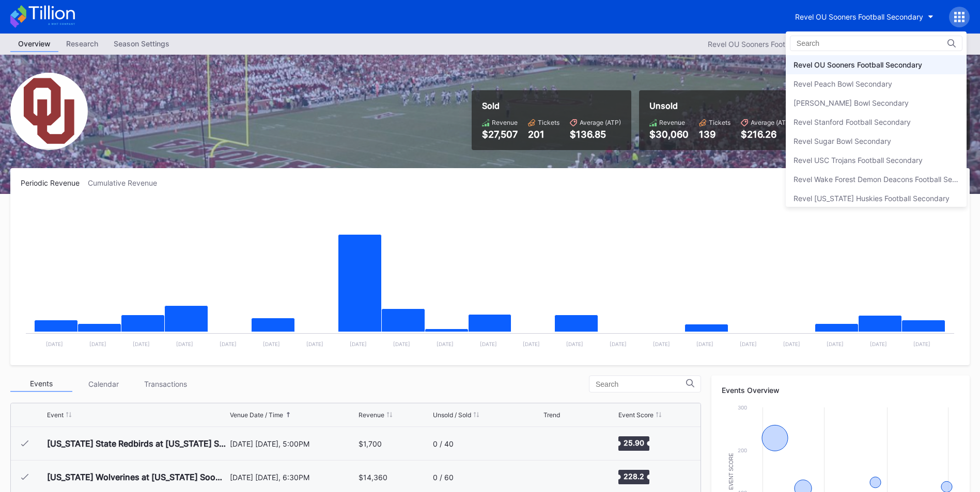  I want to click on div: Revel USC Trojans Football Secondary, so click(858, 160).